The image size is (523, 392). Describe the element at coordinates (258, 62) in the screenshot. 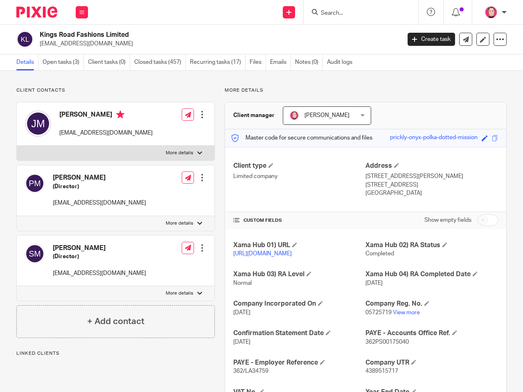

I see `a: Files` at that location.